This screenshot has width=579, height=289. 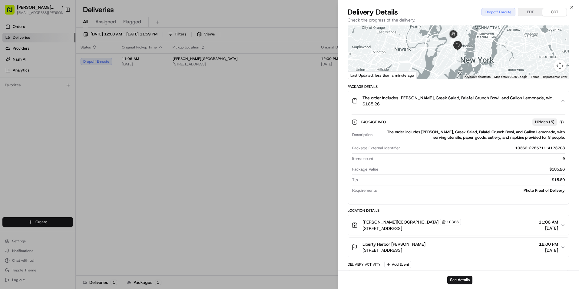 What do you see at coordinates (107, 63) in the screenshot?
I see `button: Start new chat` at bounding box center [107, 63].